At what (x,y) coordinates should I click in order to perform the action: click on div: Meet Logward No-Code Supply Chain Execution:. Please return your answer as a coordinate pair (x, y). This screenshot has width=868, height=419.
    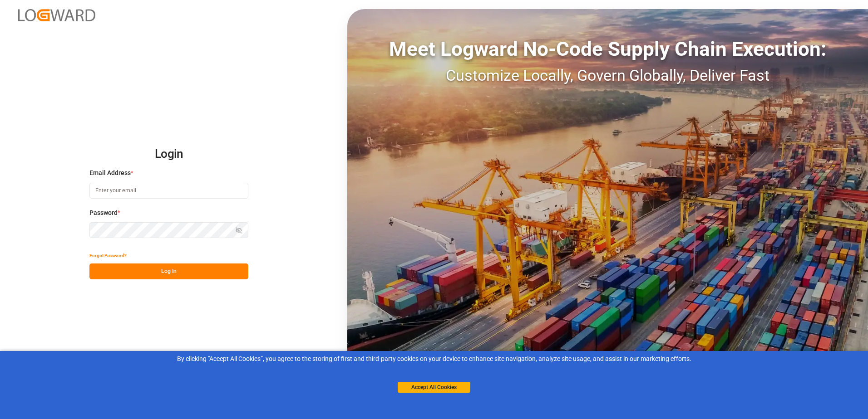
    Looking at the image, I should click on (607, 49).